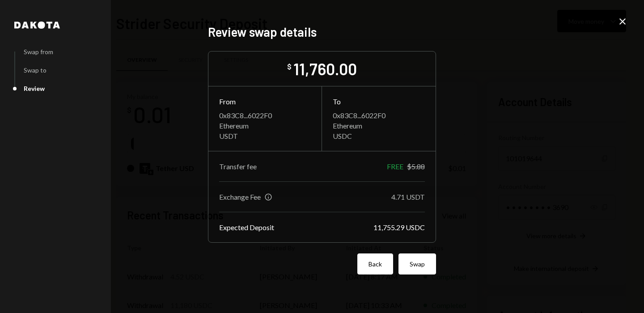 Image resolution: width=644 pixels, height=313 pixels. I want to click on div: $5.88, so click(416, 166).